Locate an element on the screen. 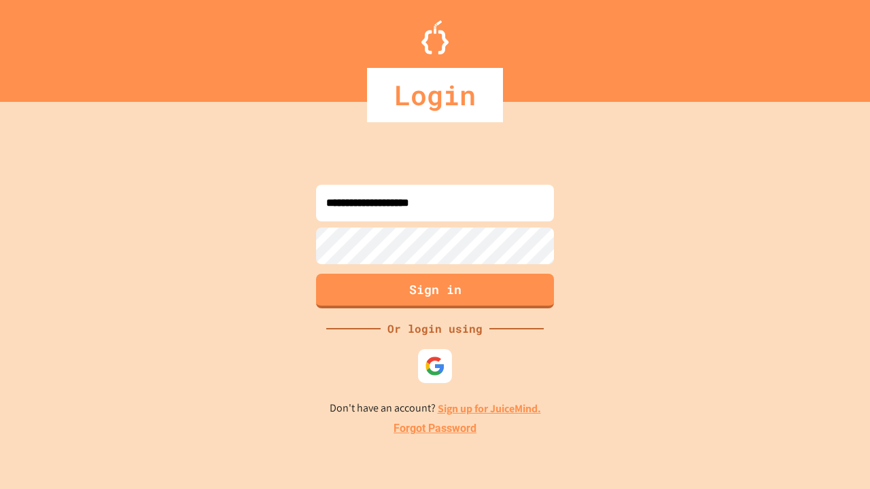 This screenshot has height=489, width=870. img: google-icon.svg is located at coordinates (435, 366).